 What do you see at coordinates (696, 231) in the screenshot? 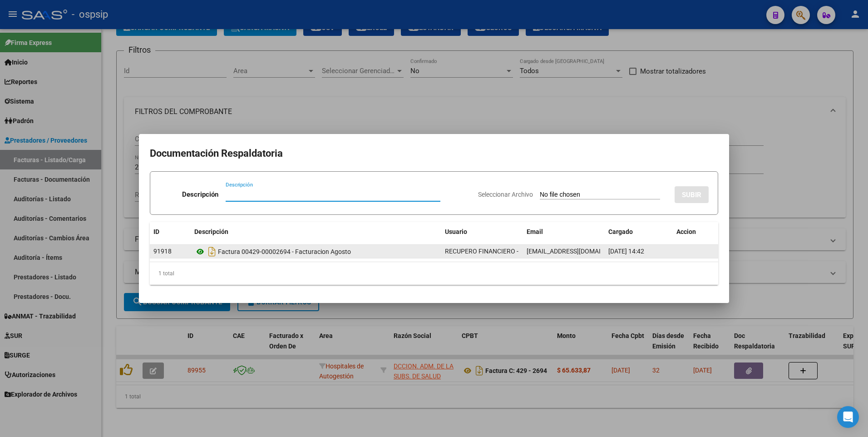
I see `datatable-header-cell: Accion` at bounding box center [696, 231].